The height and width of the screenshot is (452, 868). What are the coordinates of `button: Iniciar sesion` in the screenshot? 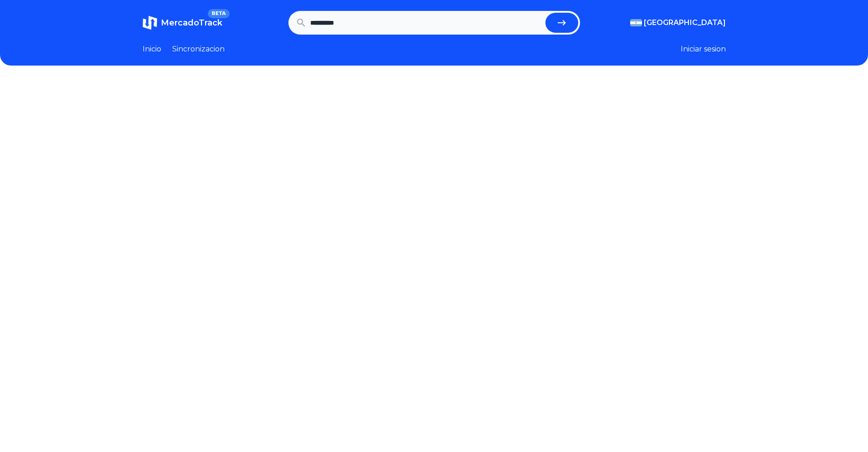 It's located at (703, 49).